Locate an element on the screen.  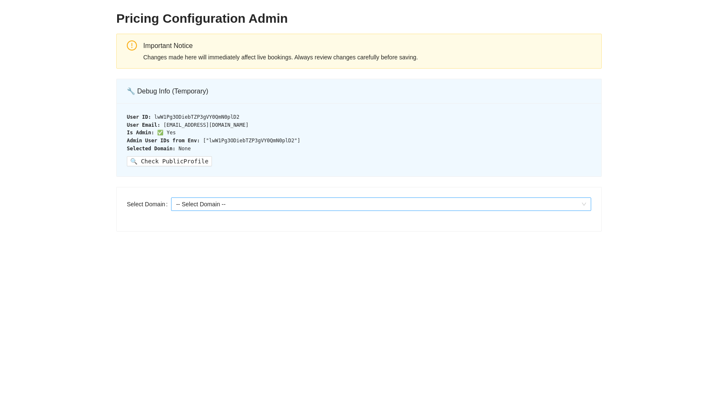
label: Select Domain is located at coordinates (149, 204).